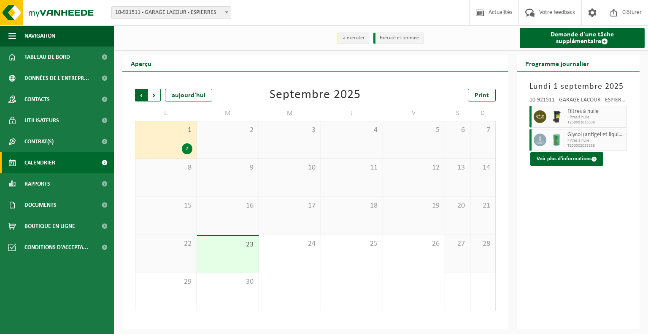 The image size is (648, 334). Describe the element at coordinates (50, 226) in the screenshot. I see `span: Boutique en ligne` at that location.